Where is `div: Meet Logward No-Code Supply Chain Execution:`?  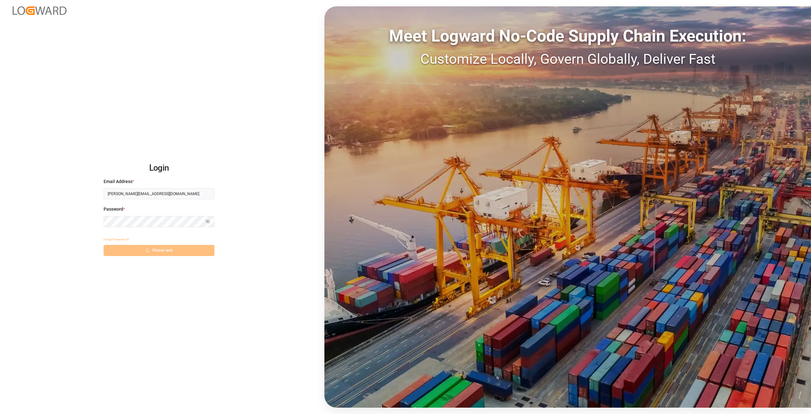
div: Meet Logward No-Code Supply Chain Execution: is located at coordinates (568, 36).